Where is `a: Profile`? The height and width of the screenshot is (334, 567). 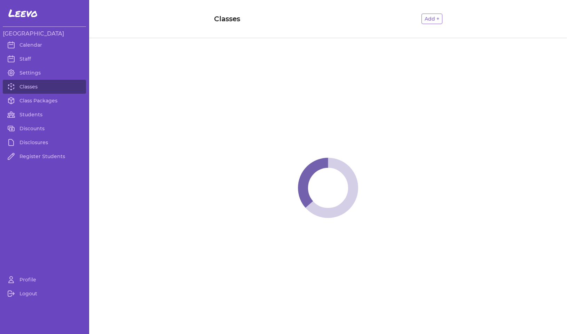 a: Profile is located at coordinates (44, 280).